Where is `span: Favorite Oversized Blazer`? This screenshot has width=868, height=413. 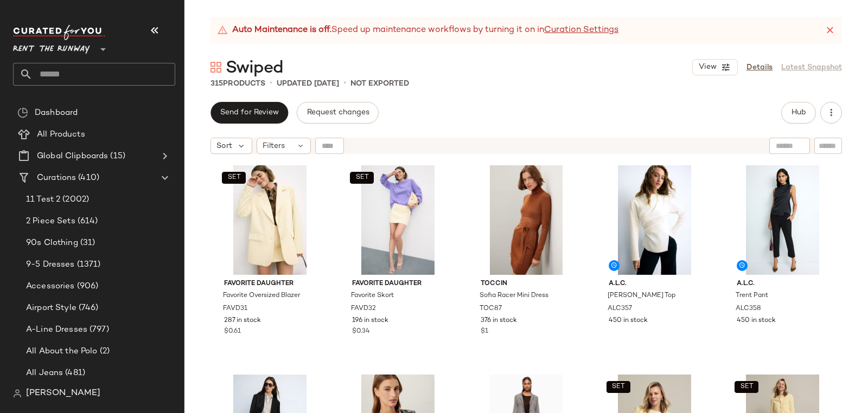
span: Favorite Oversized Blazer is located at coordinates (262, 296).